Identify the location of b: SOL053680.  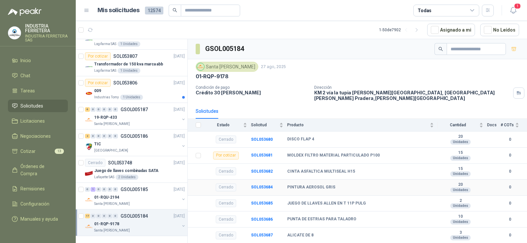
(262, 140).